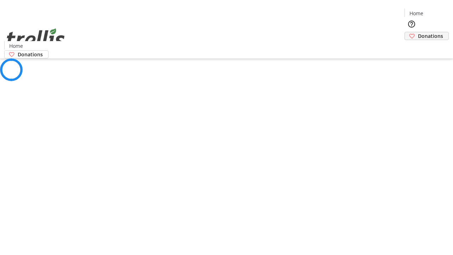  Describe the element at coordinates (411, 47) in the screenshot. I see `button: Cart` at that location.